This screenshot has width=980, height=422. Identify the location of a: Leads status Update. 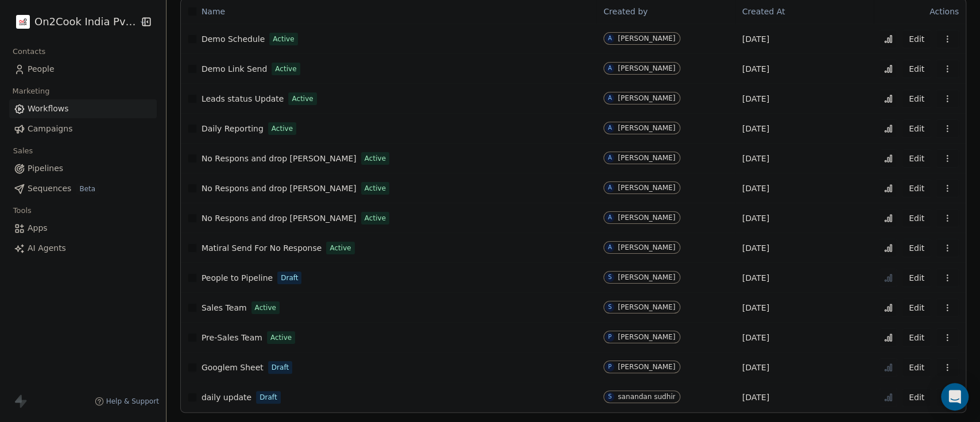
(243, 99).